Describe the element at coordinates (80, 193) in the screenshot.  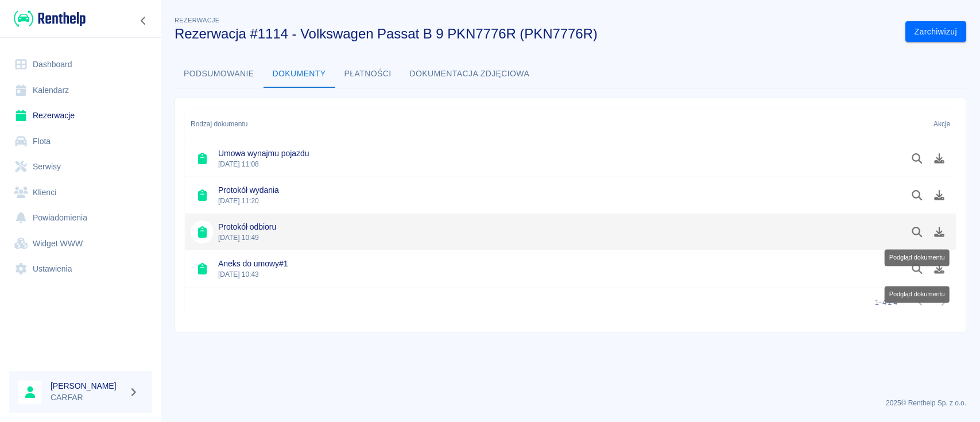
I see `a: Klienci` at that location.